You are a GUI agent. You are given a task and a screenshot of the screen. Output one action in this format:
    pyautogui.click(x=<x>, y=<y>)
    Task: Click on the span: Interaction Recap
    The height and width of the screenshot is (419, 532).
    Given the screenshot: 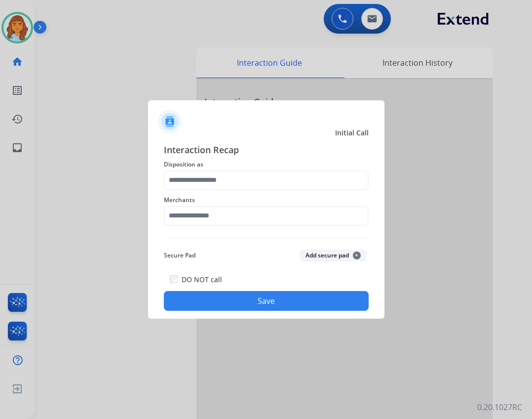 What is the action you would take?
    pyautogui.click(x=266, y=151)
    